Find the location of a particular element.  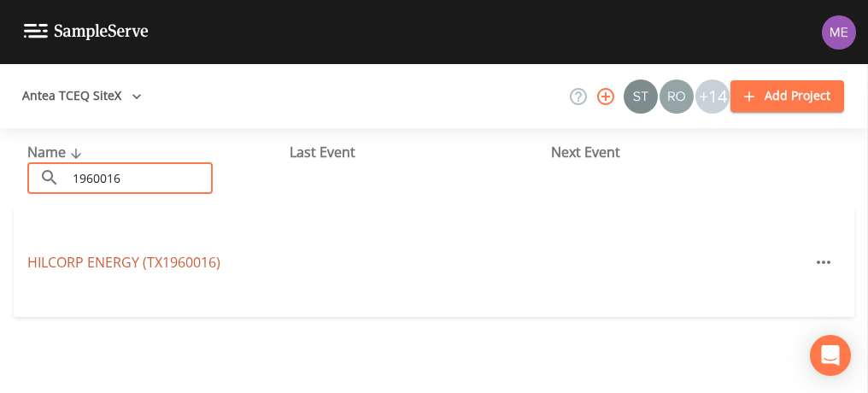

img: 7e5c62b91fde3b9fc00588adc1700c9a is located at coordinates (676, 97).